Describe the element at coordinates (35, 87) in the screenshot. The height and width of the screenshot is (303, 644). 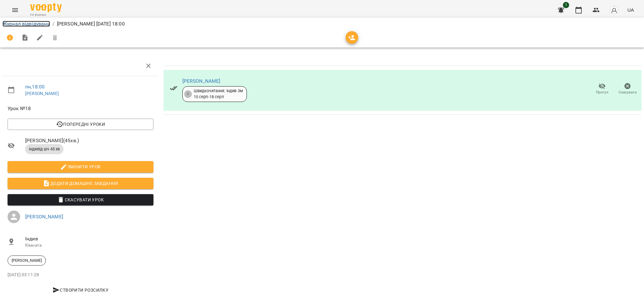
I see `a: пн , 18:00` at that location.